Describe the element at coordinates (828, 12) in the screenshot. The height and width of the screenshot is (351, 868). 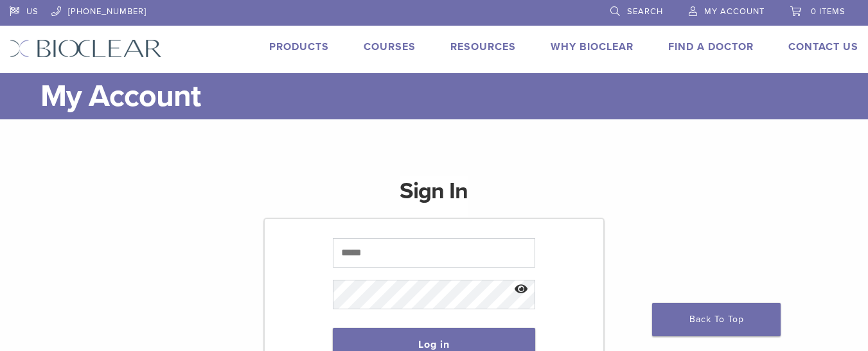
I see `span: 0 items` at that location.